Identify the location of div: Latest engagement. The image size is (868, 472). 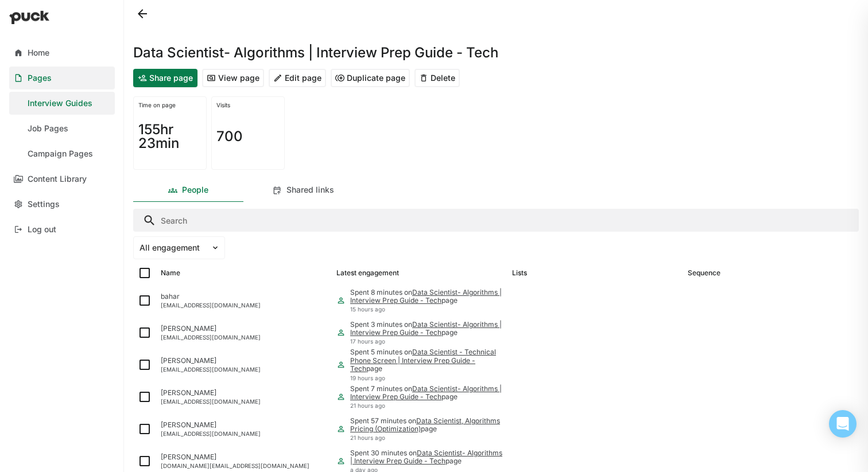
(367, 273).